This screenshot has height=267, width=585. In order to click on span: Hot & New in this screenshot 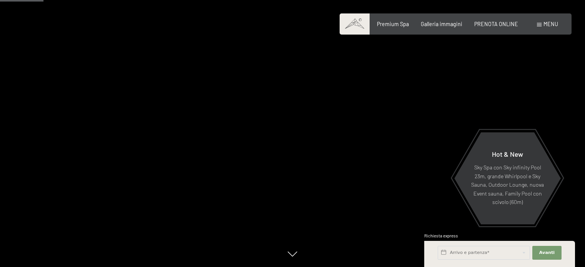, I will do `click(507, 154)`.